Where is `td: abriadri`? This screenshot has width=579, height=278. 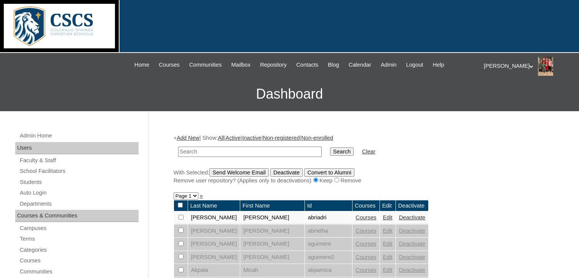
td: abriadri is located at coordinates (328, 218).